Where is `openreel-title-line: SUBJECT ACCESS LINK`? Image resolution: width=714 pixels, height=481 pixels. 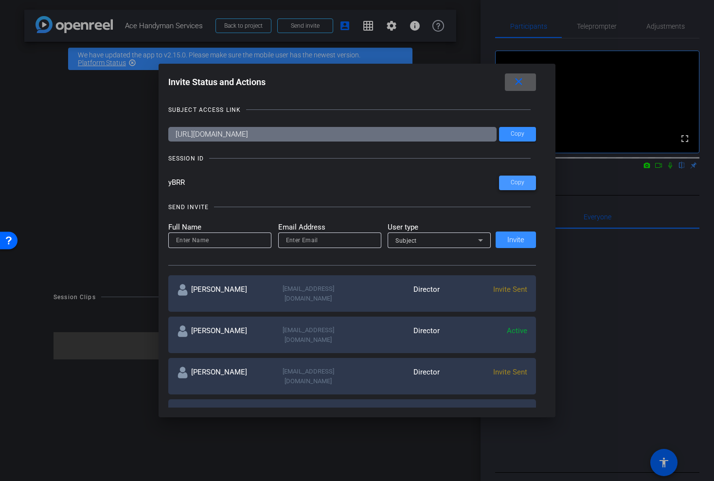 openreel-title-line: SUBJECT ACCESS LINK is located at coordinates (352, 110).